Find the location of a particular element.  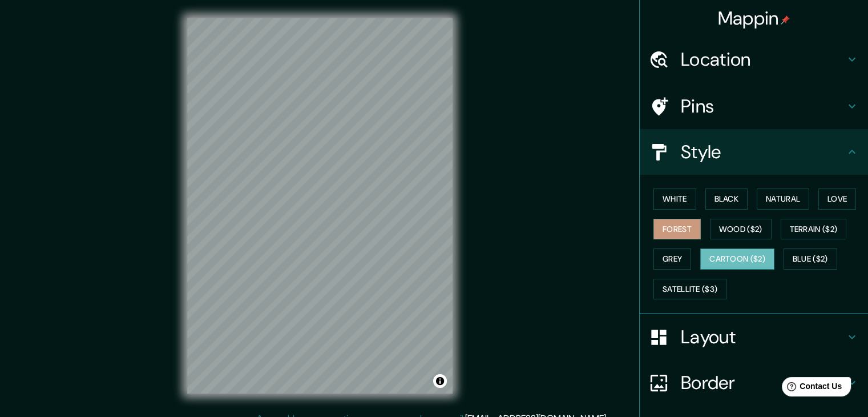

span: Contact Us is located at coordinates (54, 14).